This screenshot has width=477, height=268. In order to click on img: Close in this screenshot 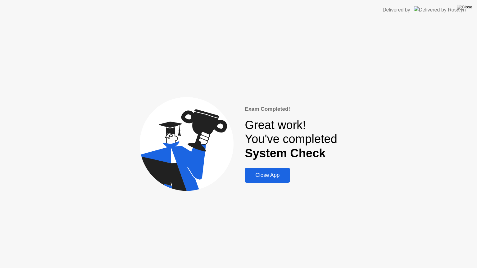, I will do `click(465, 7)`.